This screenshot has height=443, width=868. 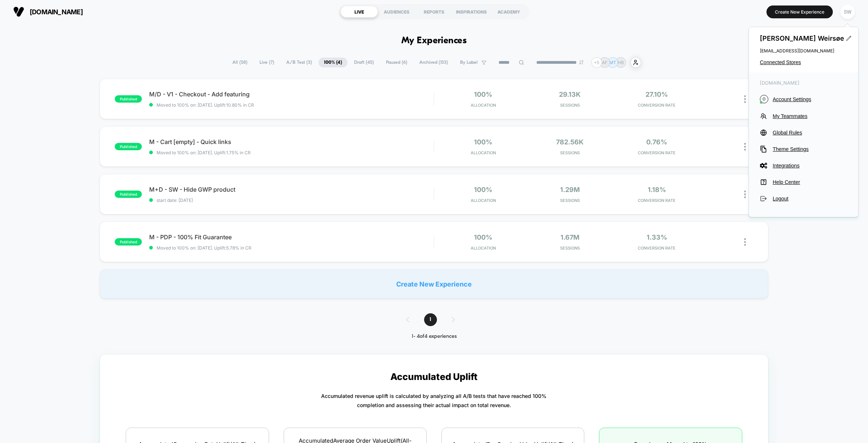 I want to click on span: 1.33%, so click(x=657, y=237).